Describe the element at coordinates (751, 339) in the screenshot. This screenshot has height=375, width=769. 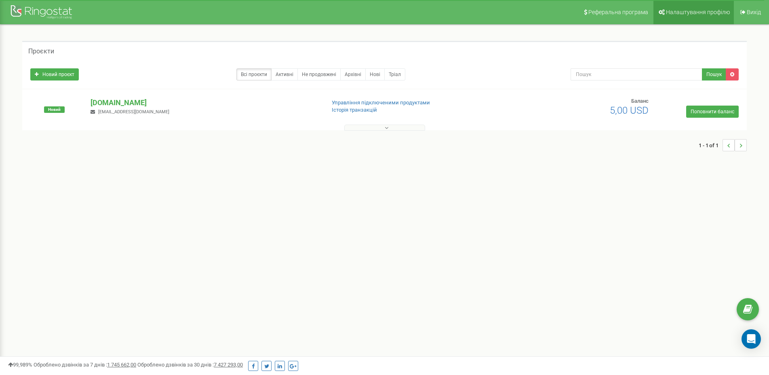
I see `div: Open Intercom Messenger` at that location.